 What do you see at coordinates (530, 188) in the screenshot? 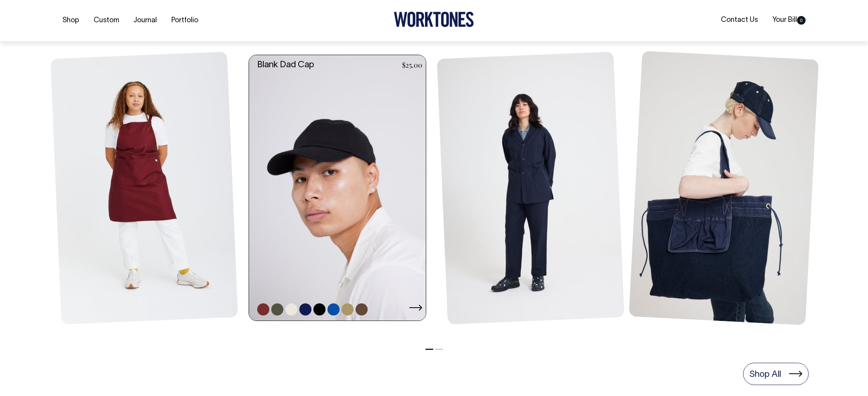
I see `img: Unstructured Blazer` at bounding box center [530, 188].